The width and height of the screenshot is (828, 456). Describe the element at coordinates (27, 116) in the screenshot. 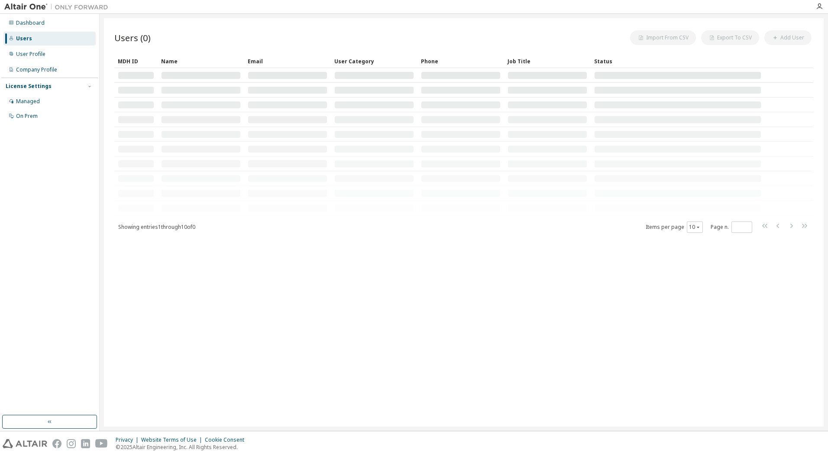

I see `div: On Prem` at that location.